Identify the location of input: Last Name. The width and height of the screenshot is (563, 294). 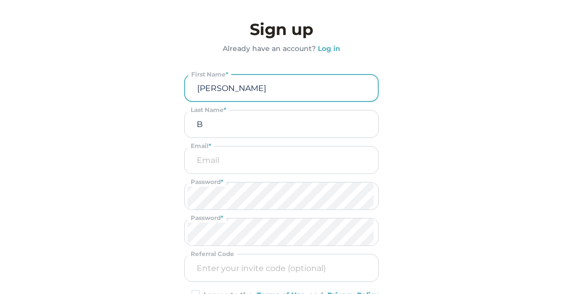
(281, 124).